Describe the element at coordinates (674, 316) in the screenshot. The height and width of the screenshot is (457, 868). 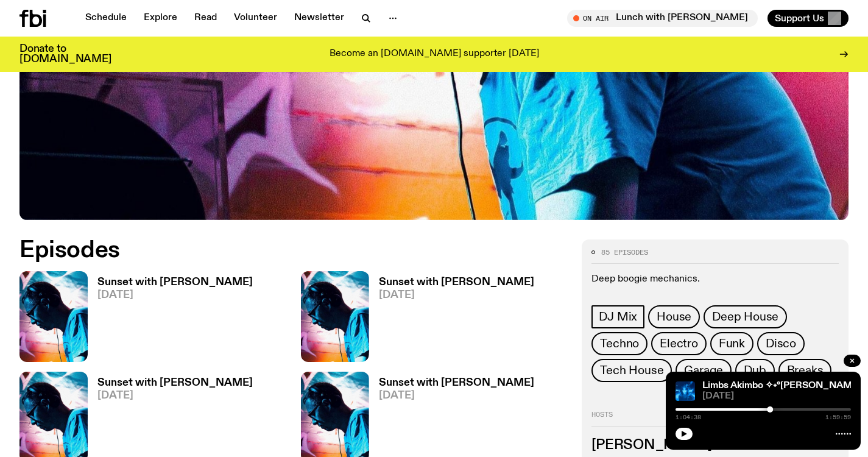
I see `span: House` at that location.